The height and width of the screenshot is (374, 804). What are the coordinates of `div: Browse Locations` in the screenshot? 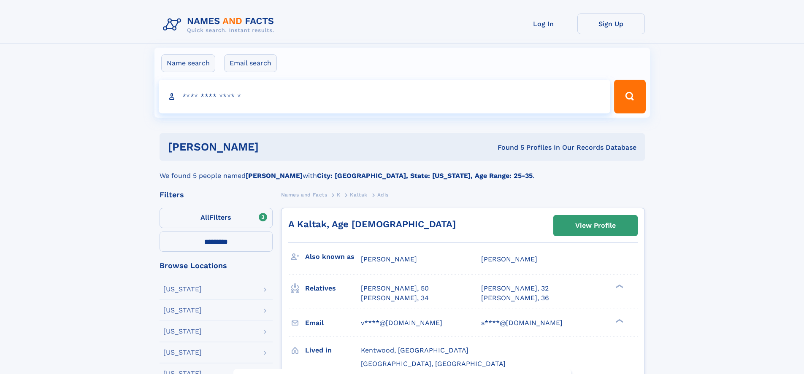 It's located at (216, 266).